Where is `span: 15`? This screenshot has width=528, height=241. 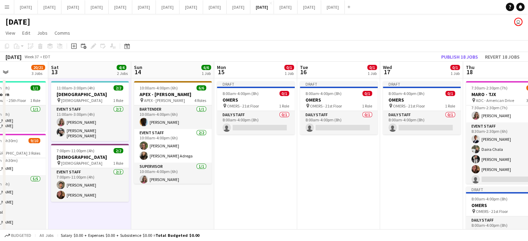 span: 15 is located at coordinates (221, 72).